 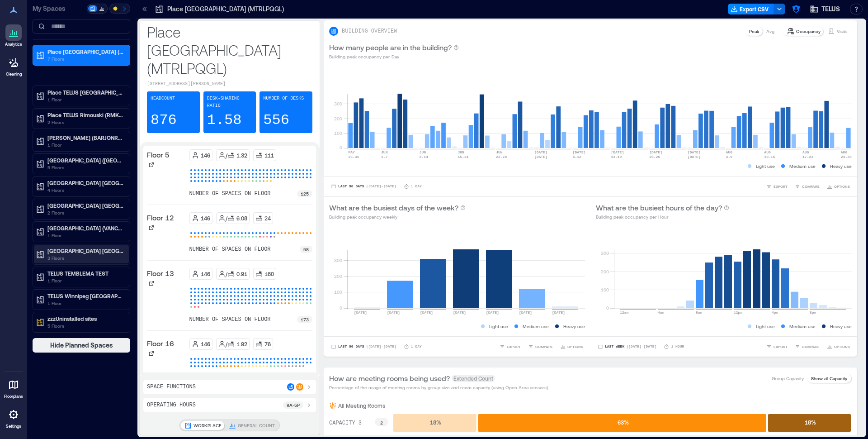 What do you see at coordinates (293, 405) in the screenshot?
I see `p: 9a - 5p` at bounding box center [293, 405].